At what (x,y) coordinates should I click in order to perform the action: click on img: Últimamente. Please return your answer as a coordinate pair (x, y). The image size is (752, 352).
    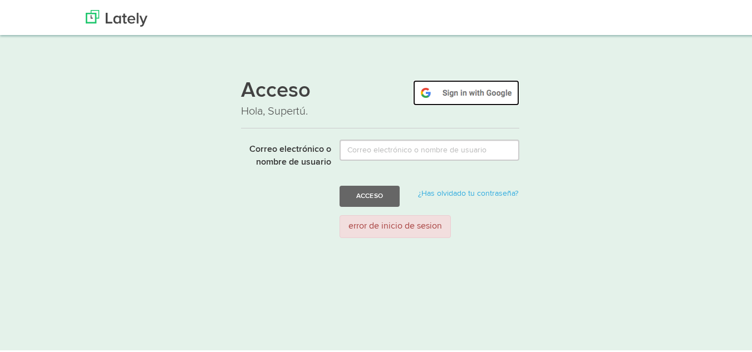
    Looking at the image, I should click on (116, 17).